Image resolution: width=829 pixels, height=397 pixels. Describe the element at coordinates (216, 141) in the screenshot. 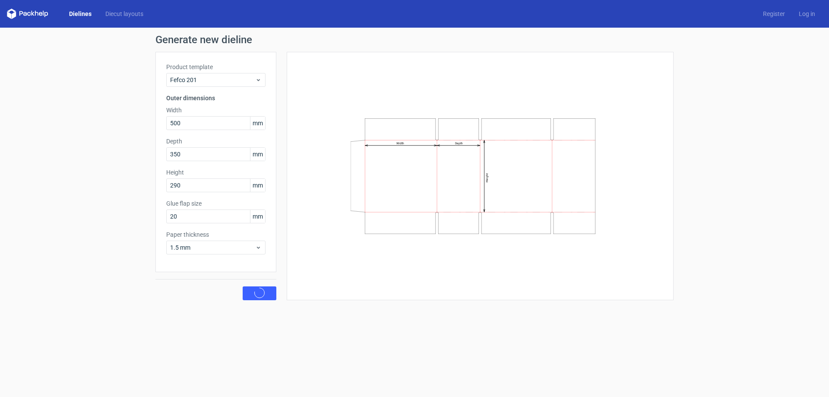

I see `label: Depth` at that location.